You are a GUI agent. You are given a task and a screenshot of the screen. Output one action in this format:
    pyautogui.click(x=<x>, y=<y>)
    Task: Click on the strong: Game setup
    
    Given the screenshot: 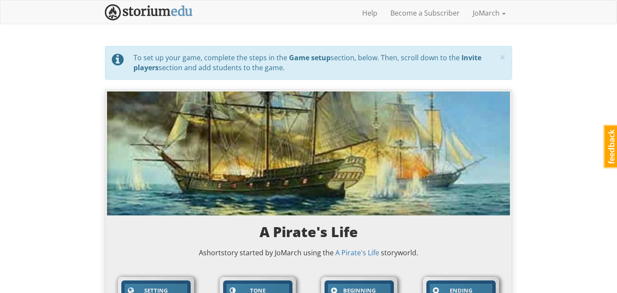 What is the action you would take?
    pyautogui.click(x=310, y=58)
    